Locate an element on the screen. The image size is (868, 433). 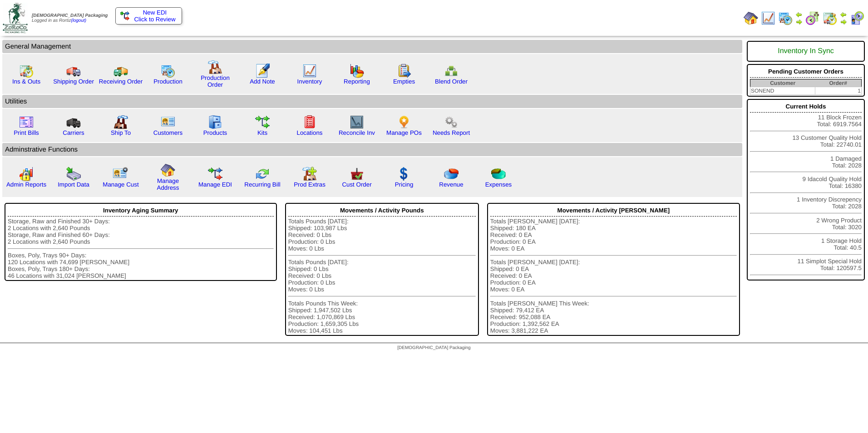
img: edi.gif is located at coordinates (215, 174).